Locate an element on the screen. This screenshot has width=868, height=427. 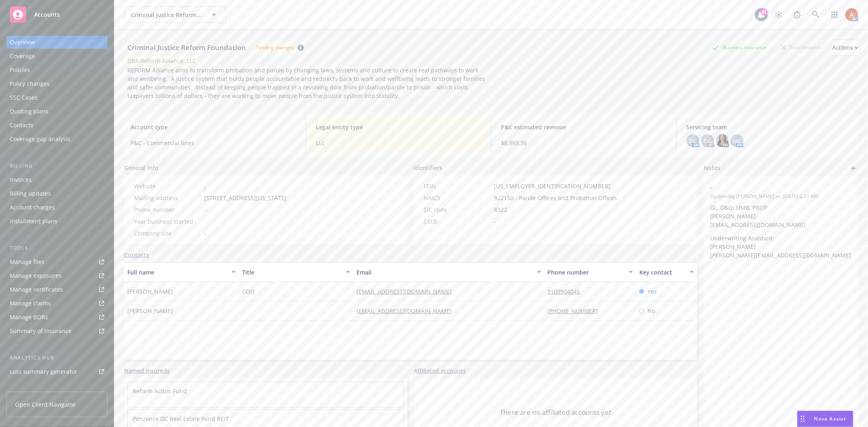
span: There are no affiliated accounts yet is located at coordinates (556, 413).